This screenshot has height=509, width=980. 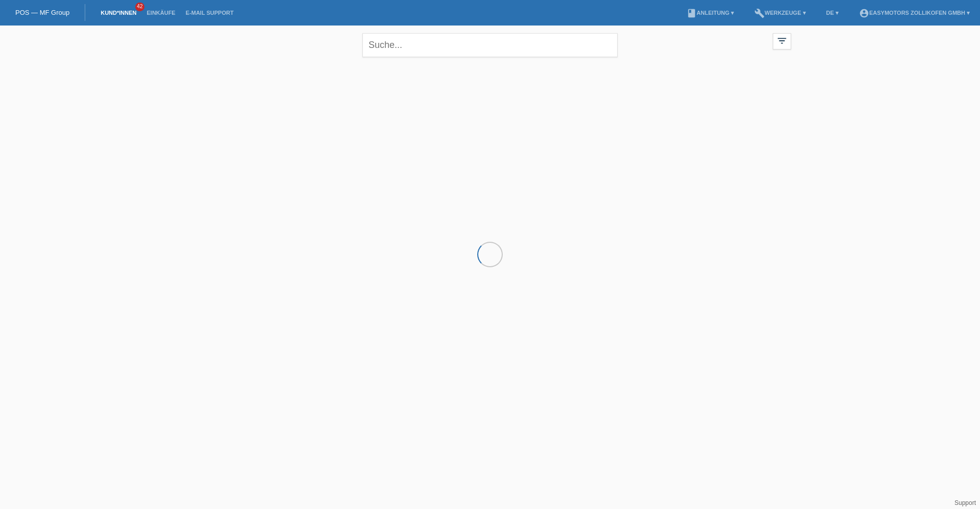 What do you see at coordinates (832, 12) in the screenshot?
I see `a: DE ▾` at bounding box center [832, 12].